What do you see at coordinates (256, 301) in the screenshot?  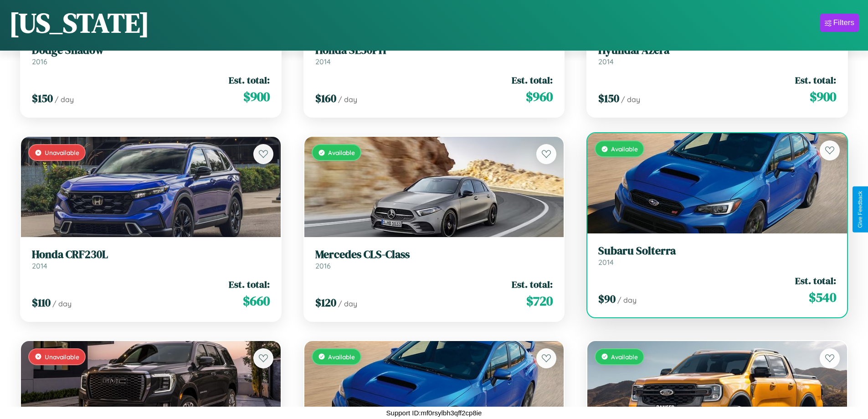 I see `span: $ 660` at bounding box center [256, 301].